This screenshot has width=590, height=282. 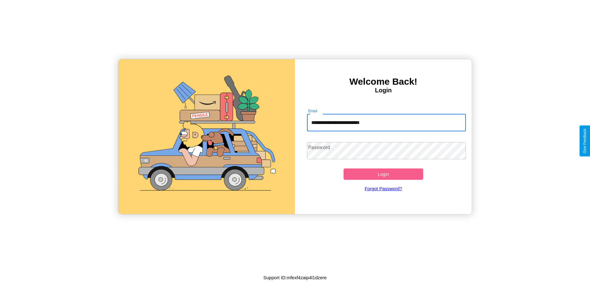 What do you see at coordinates (383, 189) in the screenshot?
I see `a: Forgot Password?` at bounding box center [383, 189].